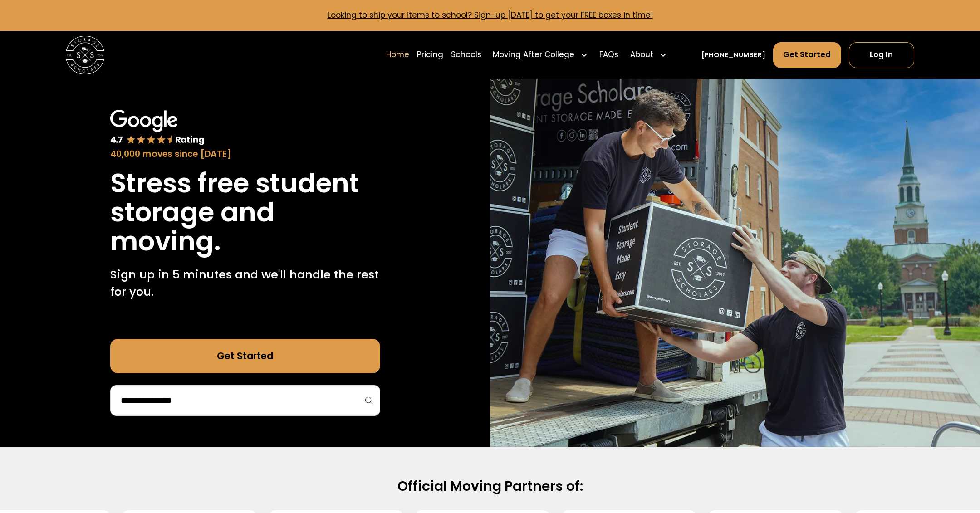 Image resolution: width=980 pixels, height=513 pixels. What do you see at coordinates (157, 128) in the screenshot?
I see `img: Google 4.7 star rating` at bounding box center [157, 128].